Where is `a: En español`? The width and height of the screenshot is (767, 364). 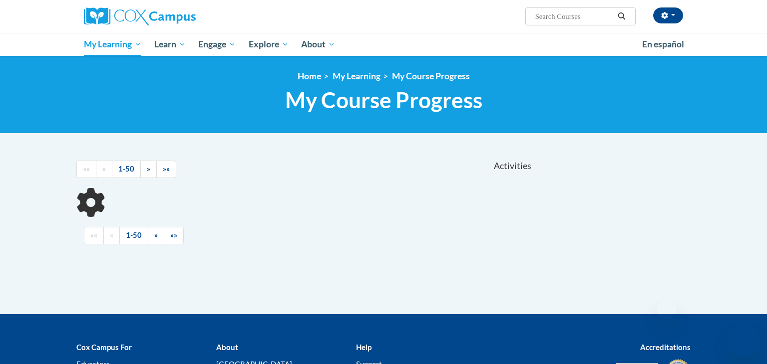
a: En español is located at coordinates (663, 44).